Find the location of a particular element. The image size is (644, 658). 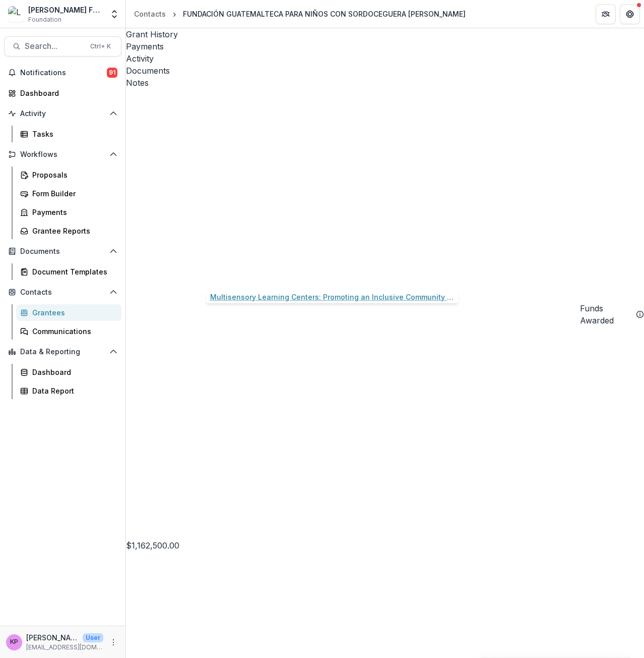

a: Grant History is located at coordinates (385, 34).